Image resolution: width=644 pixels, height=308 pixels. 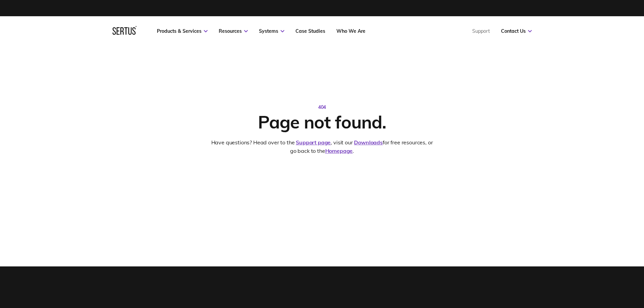 I want to click on a: Contact Us, so click(x=516, y=31).